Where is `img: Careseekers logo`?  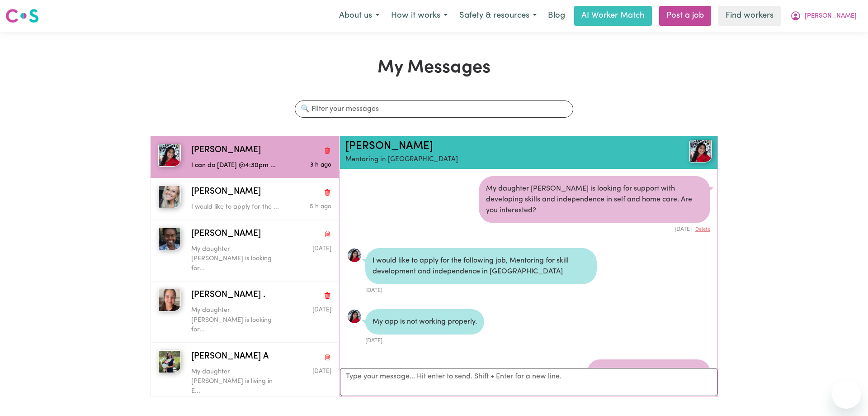 img: Careseekers logo is located at coordinates (22, 15).